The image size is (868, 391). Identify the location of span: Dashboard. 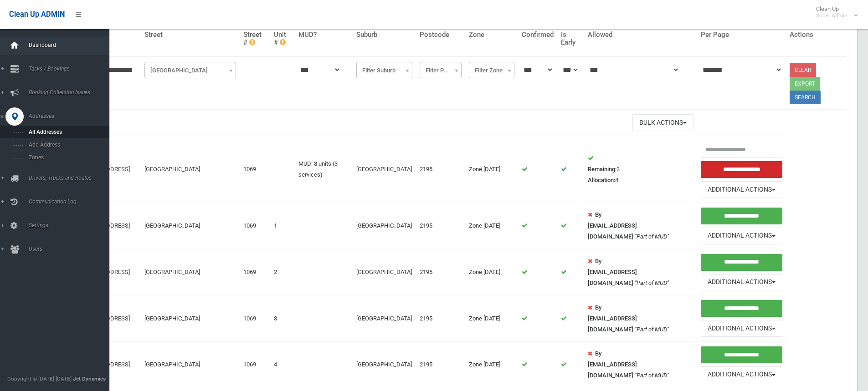
(71, 45).